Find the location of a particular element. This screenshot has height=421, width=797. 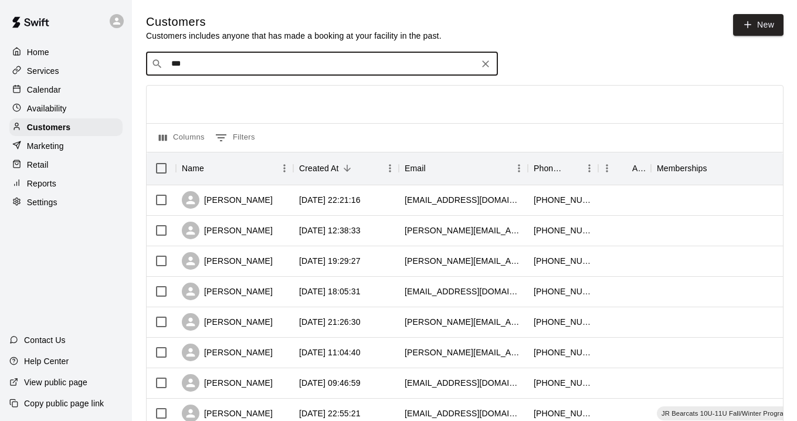

a: Home is located at coordinates (66, 52).